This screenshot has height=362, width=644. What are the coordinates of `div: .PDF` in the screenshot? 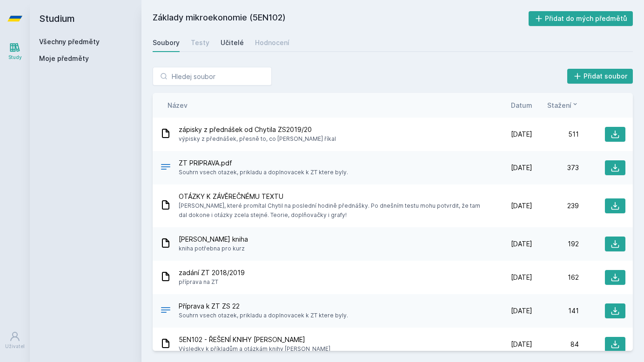 It's located at (166, 311).